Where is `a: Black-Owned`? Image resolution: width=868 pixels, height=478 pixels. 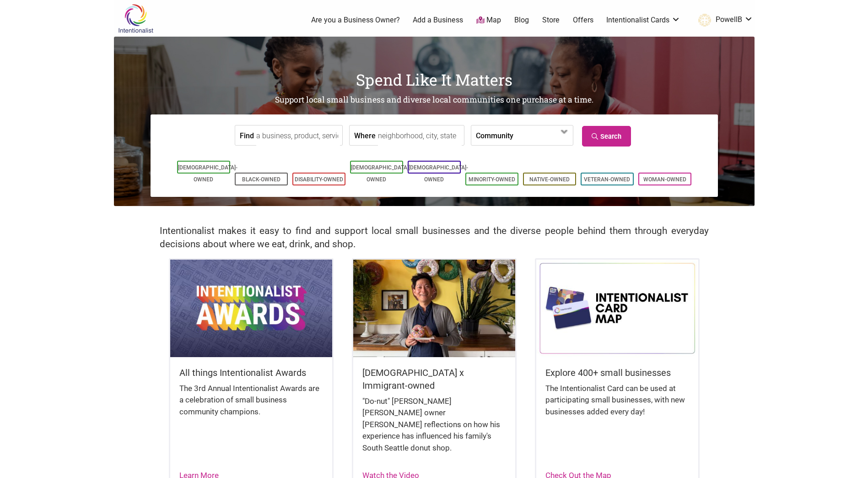
a: Black-Owned is located at coordinates (261, 179).